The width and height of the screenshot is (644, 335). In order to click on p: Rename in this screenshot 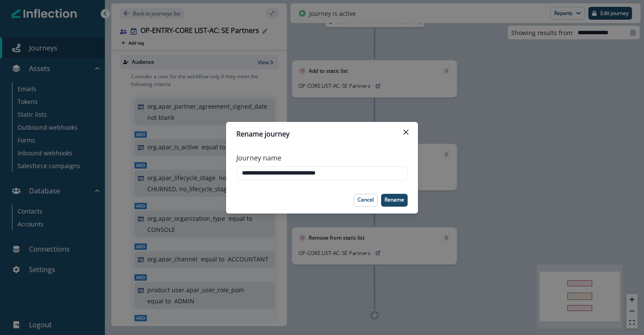, I will do `click(394, 200)`.